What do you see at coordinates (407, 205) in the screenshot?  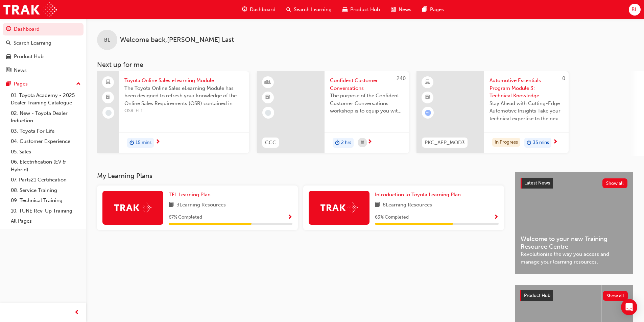 I see `span: 8 Learning Resources` at bounding box center [407, 205].